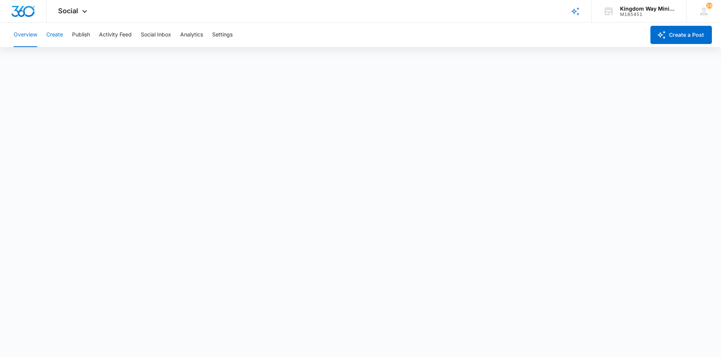  Describe the element at coordinates (192, 35) in the screenshot. I see `button: Analytics` at that location.